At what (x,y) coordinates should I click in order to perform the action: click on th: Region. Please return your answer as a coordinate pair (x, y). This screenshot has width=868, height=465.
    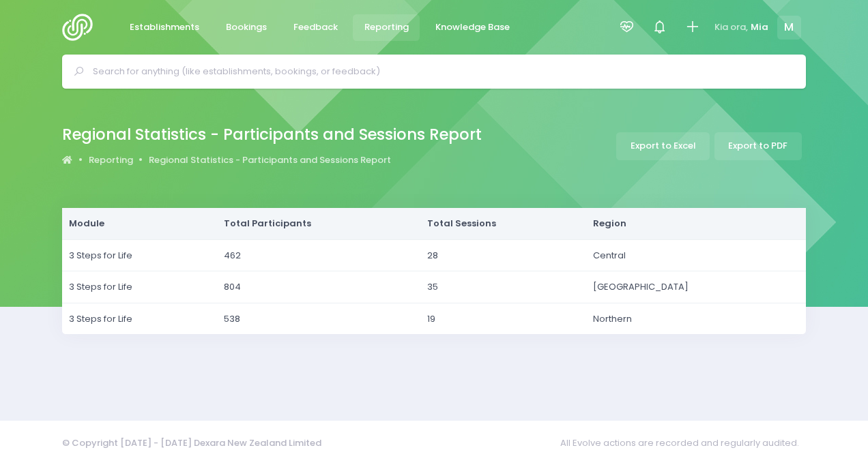
    Looking at the image, I should click on (696, 224).